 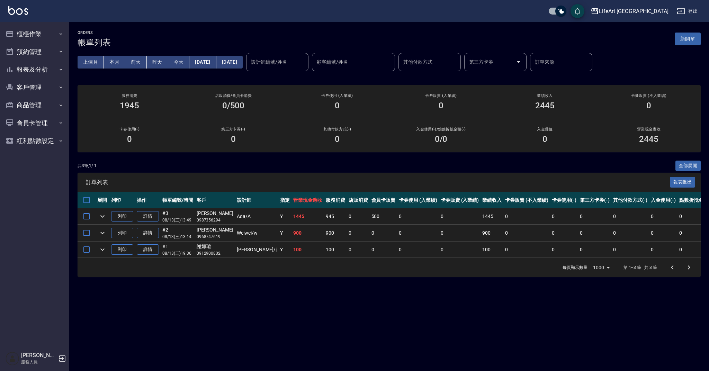 What do you see at coordinates (595, 200) in the screenshot?
I see `th: 第三方卡券(-)` at bounding box center [595, 200].